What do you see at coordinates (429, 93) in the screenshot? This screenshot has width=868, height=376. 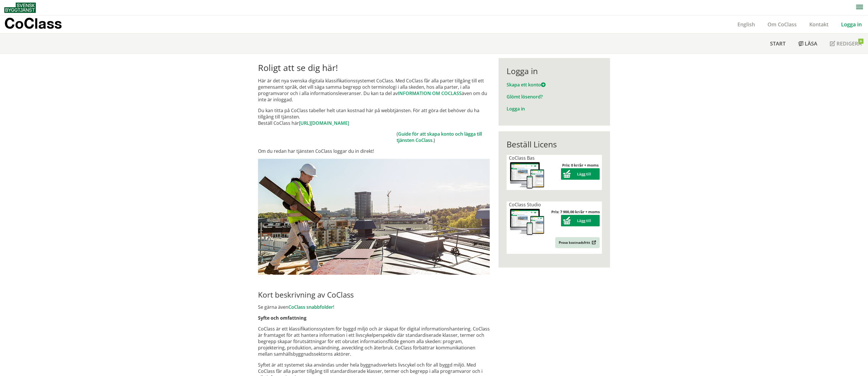 I see `a: INFORMATION OM COCLASS` at bounding box center [429, 93].